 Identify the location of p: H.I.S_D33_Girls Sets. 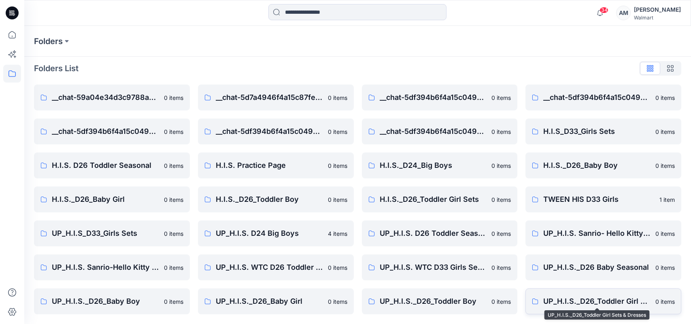
(596, 131).